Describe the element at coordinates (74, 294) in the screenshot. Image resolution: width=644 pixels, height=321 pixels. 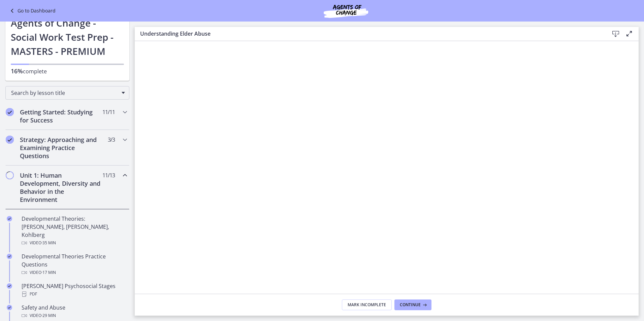
I see `div: PDF` at that location.